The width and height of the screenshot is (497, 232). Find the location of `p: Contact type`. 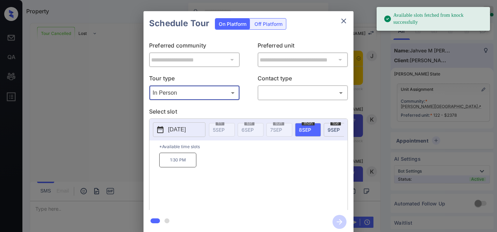

p: Contact type is located at coordinates (302, 80).